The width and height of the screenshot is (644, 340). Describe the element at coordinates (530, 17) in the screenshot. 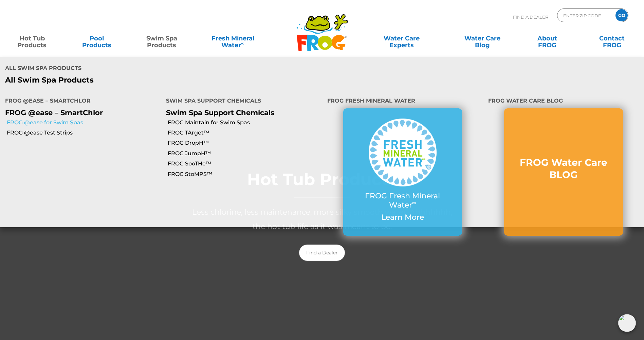

I see `p: Find A Dealer` at that location.